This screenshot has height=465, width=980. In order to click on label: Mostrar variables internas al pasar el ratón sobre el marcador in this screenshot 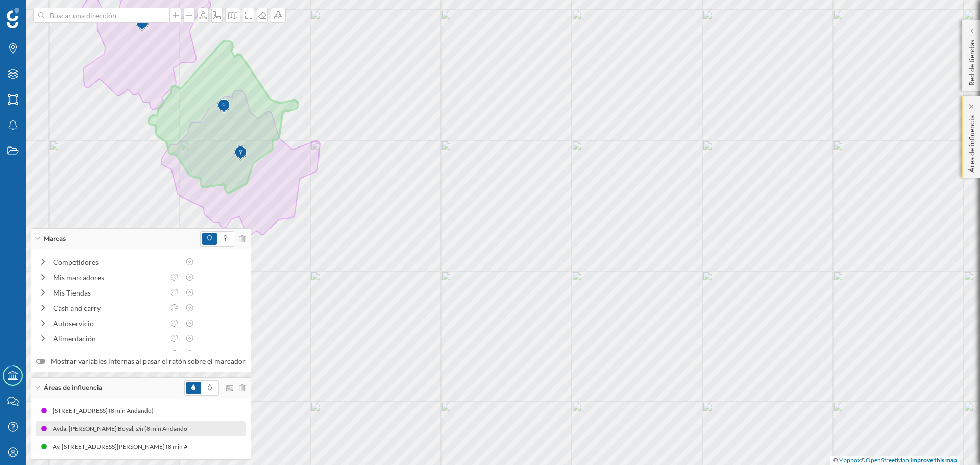, I will do `click(141, 362)`.